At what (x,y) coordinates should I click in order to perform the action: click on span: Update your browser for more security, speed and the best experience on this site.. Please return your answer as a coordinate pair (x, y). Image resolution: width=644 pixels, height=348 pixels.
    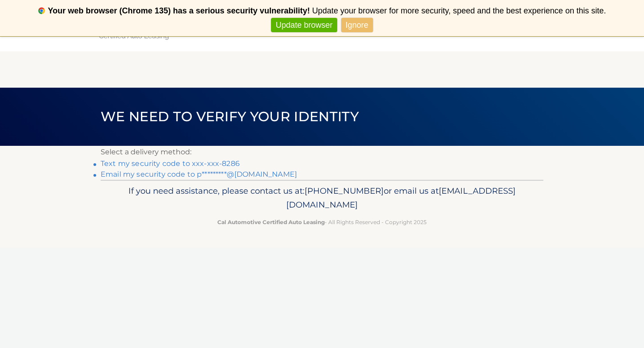
    Looking at the image, I should click on (459, 11).